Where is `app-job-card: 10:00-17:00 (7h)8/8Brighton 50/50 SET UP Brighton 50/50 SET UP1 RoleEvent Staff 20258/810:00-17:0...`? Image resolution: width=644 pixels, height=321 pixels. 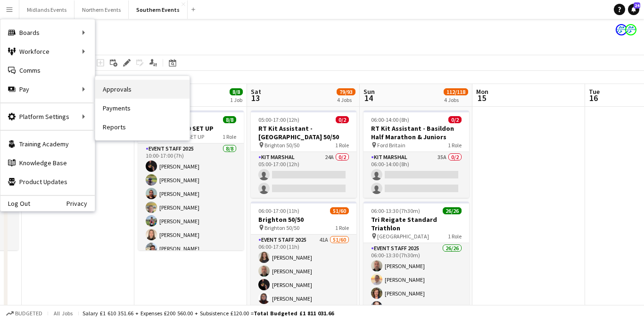 app-job-card: 10:00-17:00 (7h)8/8Brighton 50/50 SET UP Brighton 50/50 SET UP1 RoleEvent Staff 20258/810:00-17:0... is located at coordinates (191, 180).